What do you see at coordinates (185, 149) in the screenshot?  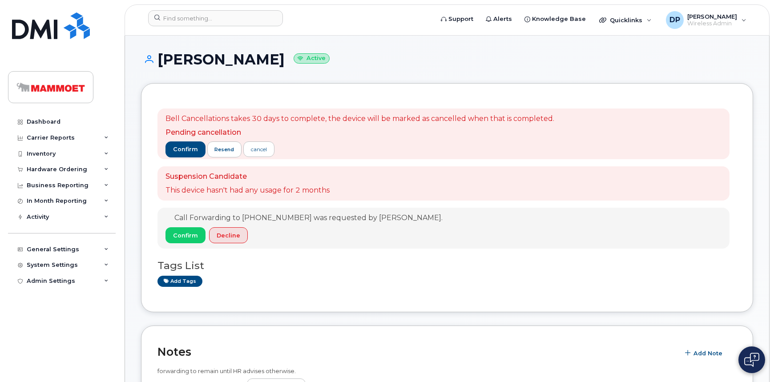 I see `span: confirm` at bounding box center [185, 149].